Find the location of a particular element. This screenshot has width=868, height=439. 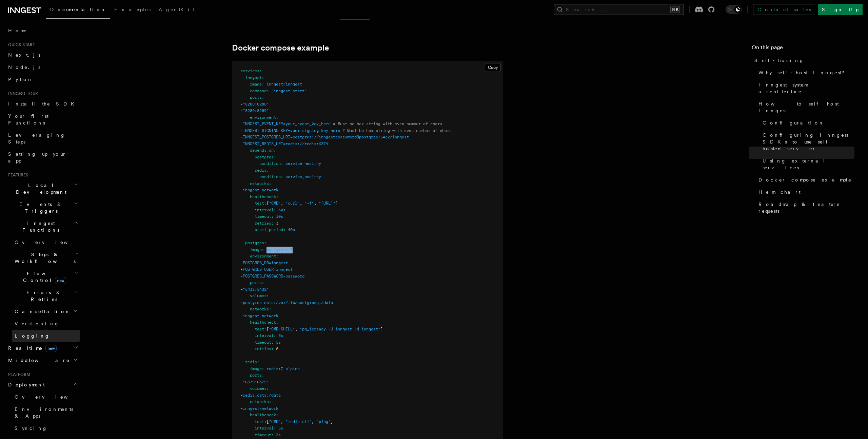

span: Quick start is located at coordinates (20, 45).